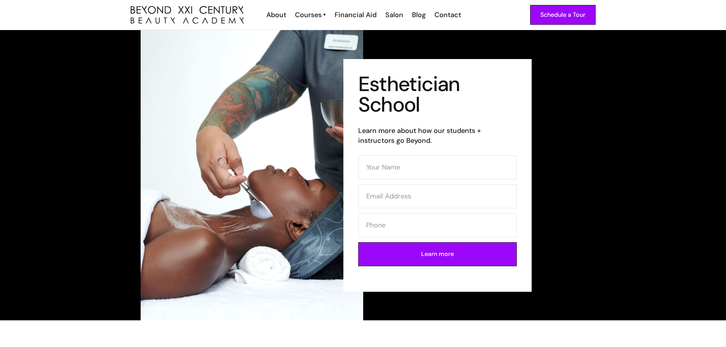 The width and height of the screenshot is (726, 347). What do you see at coordinates (448, 15) in the screenshot?
I see `div: Contact` at bounding box center [448, 15].